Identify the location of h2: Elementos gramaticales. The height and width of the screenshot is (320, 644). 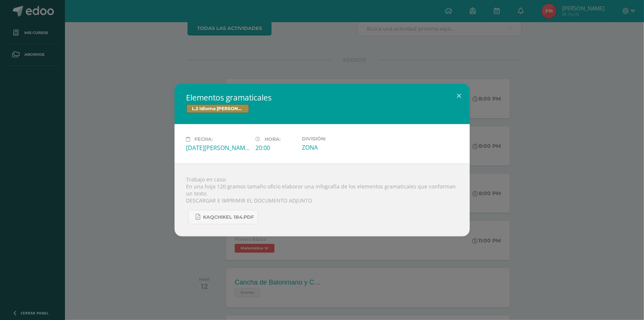
(323, 97).